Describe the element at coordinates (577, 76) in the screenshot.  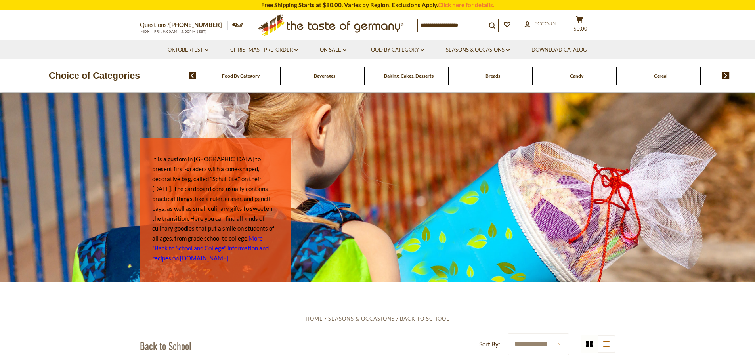
I see `span: Candy` at that location.